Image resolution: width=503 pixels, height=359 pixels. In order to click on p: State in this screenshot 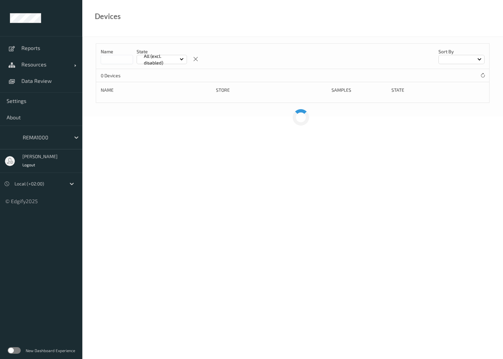, I will do `click(162, 52)`.